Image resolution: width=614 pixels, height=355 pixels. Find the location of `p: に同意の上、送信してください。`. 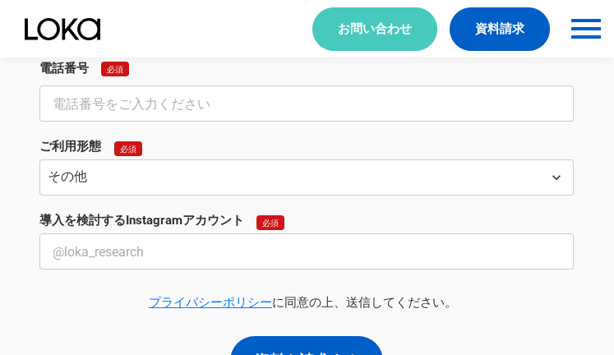

p: に同意の上、送信してください。 is located at coordinates (302, 302).